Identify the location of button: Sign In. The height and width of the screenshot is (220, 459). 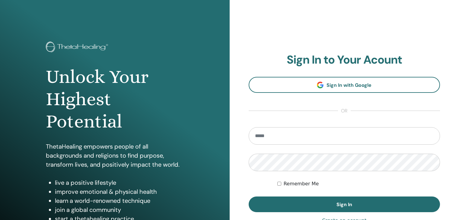
(344, 204).